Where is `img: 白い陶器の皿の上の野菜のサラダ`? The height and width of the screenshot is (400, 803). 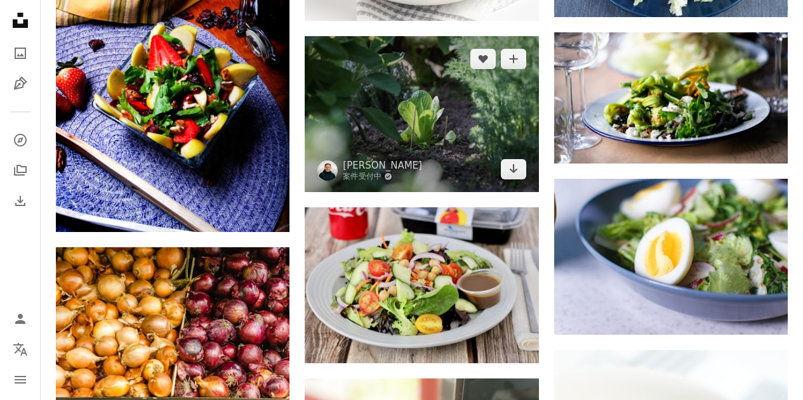
img: 白い陶器の皿の上の野菜のサラダ is located at coordinates (421, 286).